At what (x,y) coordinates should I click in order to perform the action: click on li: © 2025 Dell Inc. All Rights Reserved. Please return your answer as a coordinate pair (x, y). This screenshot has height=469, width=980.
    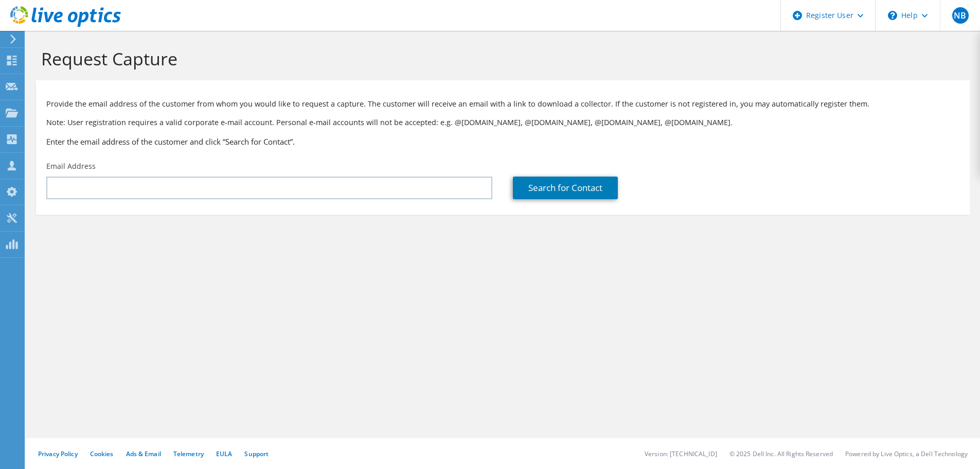
    Looking at the image, I should click on (781, 453).